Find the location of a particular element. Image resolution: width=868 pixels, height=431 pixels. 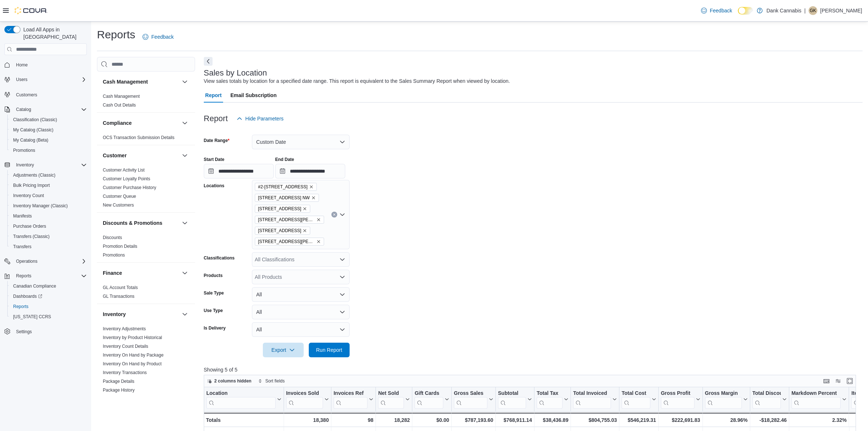

a: Transfers is located at coordinates (22, 247).